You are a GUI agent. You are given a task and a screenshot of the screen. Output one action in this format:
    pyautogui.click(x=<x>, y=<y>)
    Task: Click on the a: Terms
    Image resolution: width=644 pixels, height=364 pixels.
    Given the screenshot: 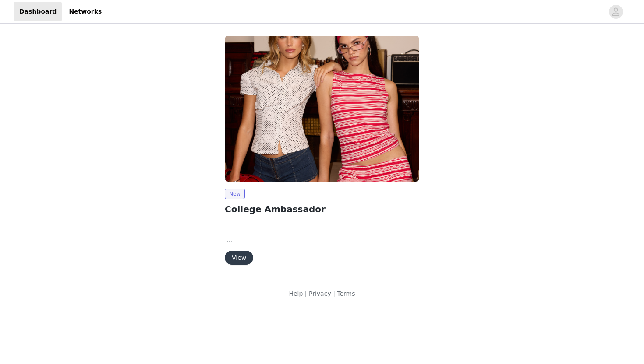 What is the action you would take?
    pyautogui.click(x=346, y=293)
    